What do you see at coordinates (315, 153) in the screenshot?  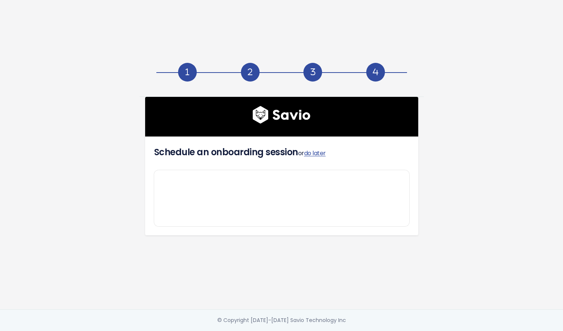 I see `a: do later` at bounding box center [315, 153].